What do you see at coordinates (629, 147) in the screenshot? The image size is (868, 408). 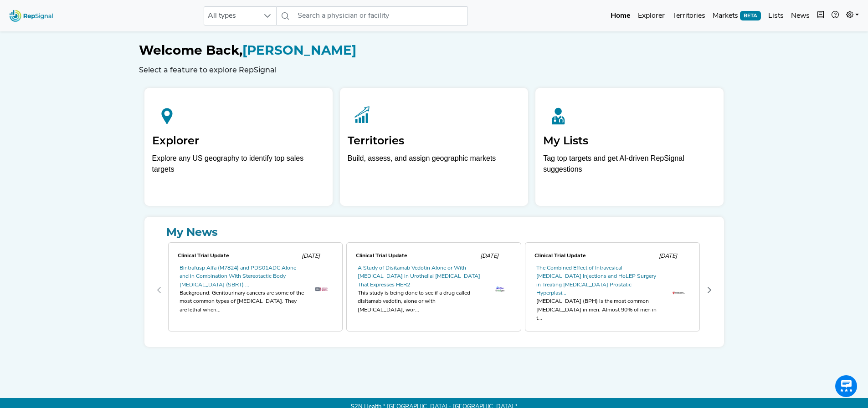 I see `a: My ListsTag top targets and get AI-driven RepSignal suggestions` at bounding box center [629, 147].